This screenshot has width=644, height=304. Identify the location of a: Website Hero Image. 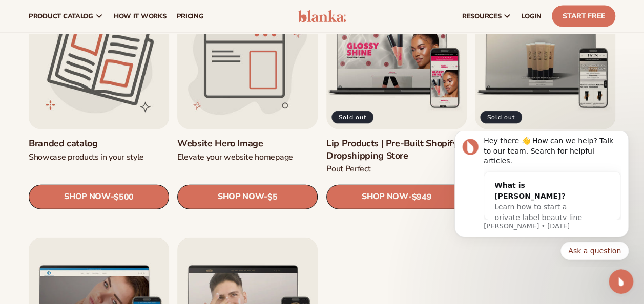
(247, 144).